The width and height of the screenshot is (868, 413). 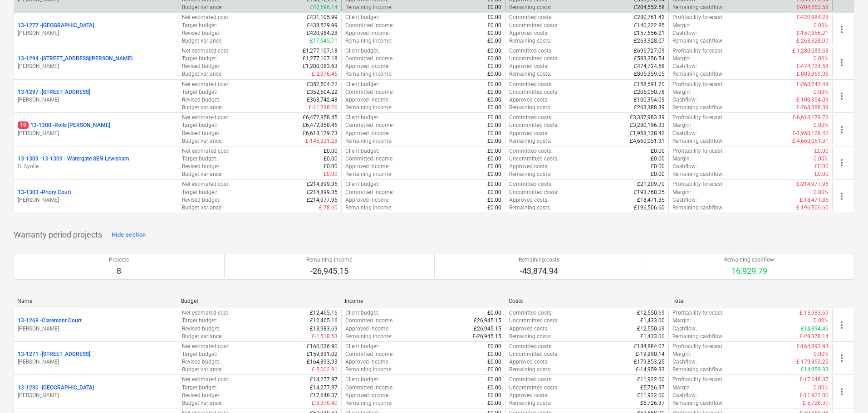 I want to click on p: £1,280,083.63, so click(x=320, y=67).